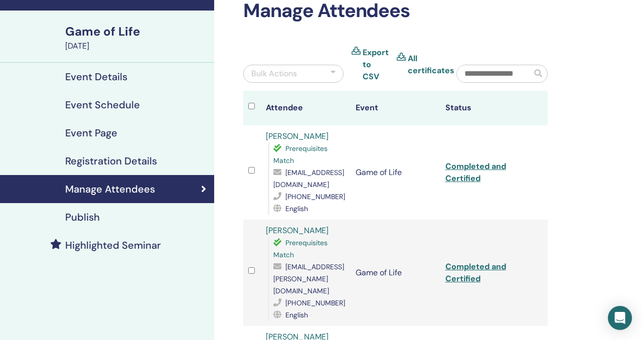 This screenshot has width=642, height=340. Describe the element at coordinates (96, 77) in the screenshot. I see `h4: Event Details` at that location.